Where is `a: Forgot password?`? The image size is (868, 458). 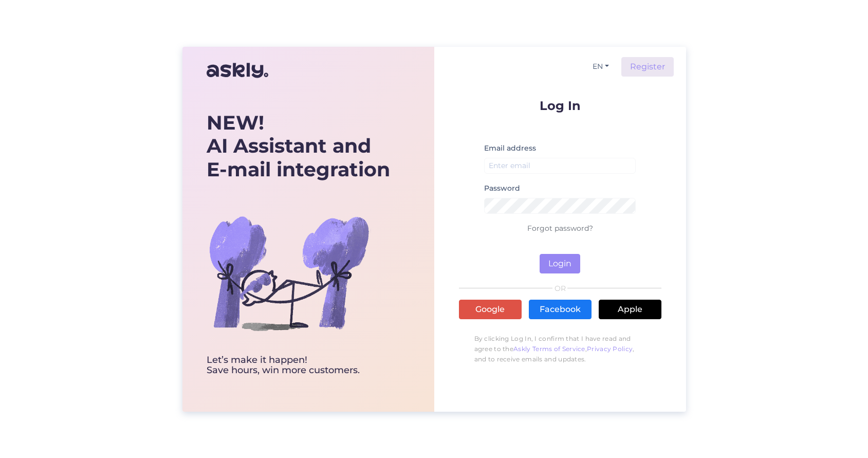
a: Forgot password? is located at coordinates (560, 228).